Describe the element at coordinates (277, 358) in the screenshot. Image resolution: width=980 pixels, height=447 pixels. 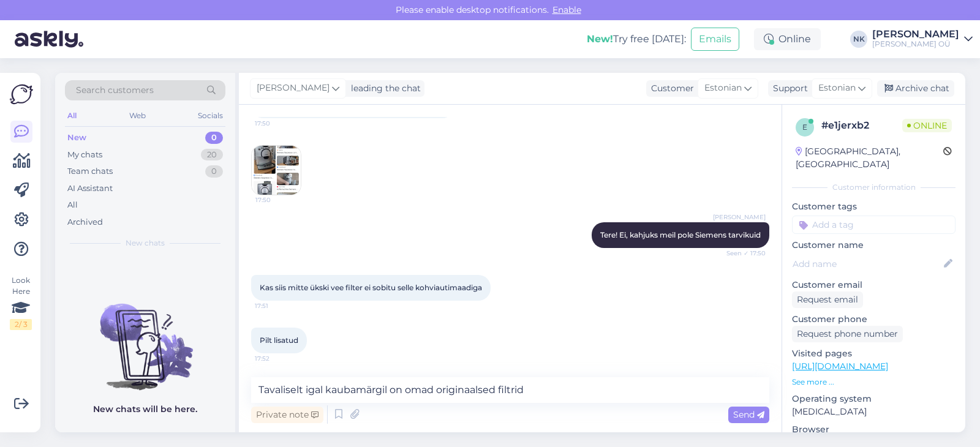
I see `span: 17:52` at that location.